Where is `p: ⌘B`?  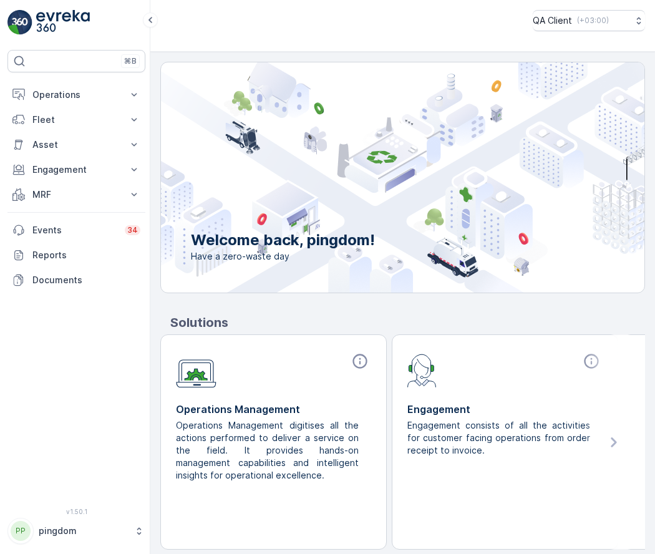
p: ⌘B is located at coordinates (130, 61).